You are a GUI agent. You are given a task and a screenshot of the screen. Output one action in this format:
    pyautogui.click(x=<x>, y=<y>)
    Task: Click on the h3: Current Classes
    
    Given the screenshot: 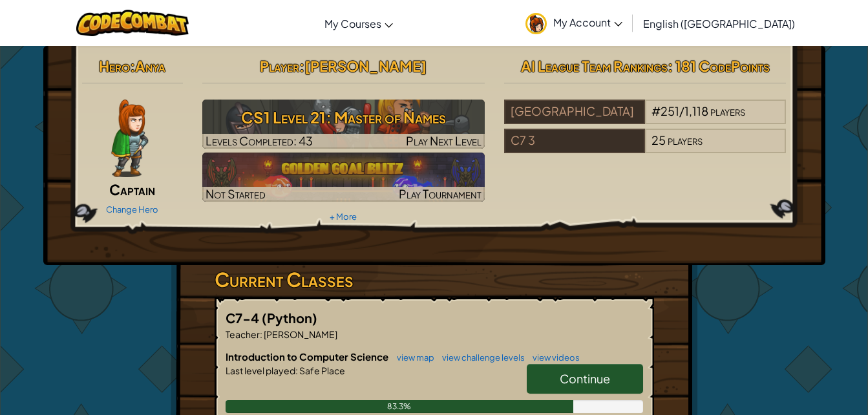 What is the action you would take?
    pyautogui.click(x=434, y=279)
    